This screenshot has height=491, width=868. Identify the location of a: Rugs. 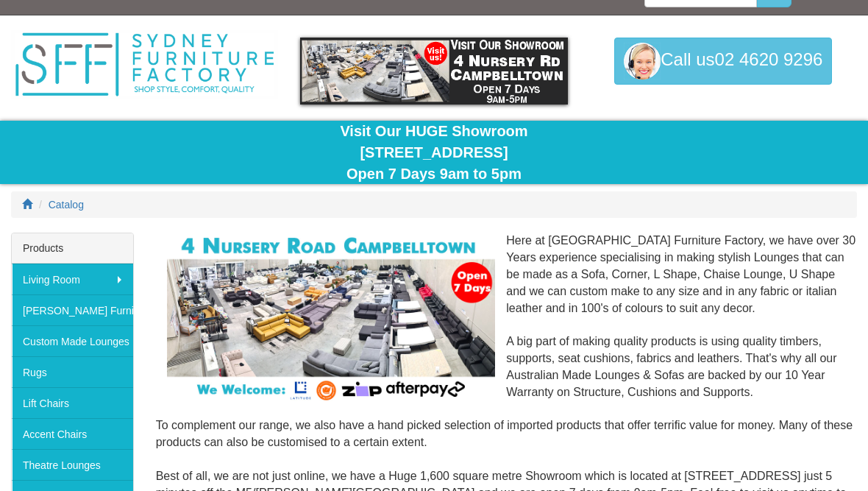
(72, 372).